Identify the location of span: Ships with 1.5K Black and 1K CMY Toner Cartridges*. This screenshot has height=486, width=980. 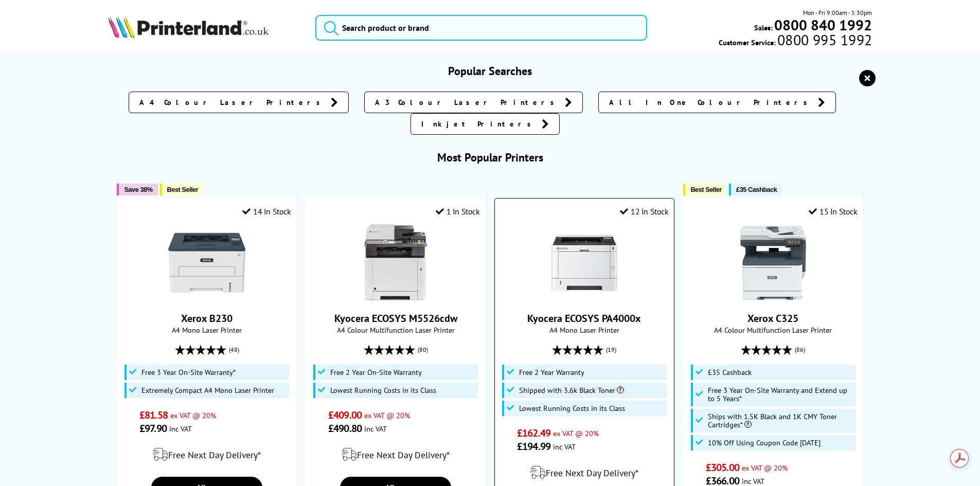
(781, 421).